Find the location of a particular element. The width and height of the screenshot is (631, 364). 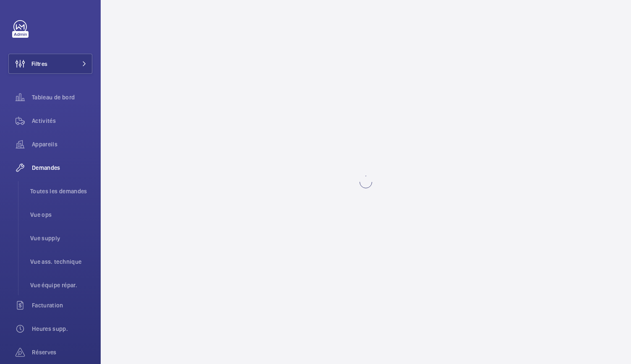

span: Toutes les demandes is located at coordinates (61, 191).